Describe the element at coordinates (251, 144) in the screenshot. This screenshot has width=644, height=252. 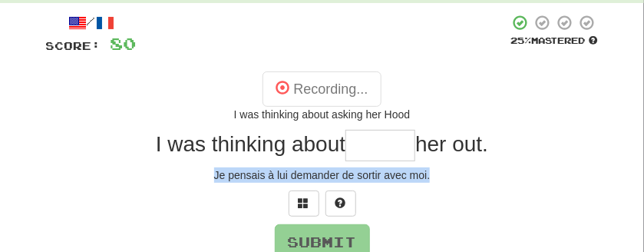
I see `span: I was thinking about` at that location.